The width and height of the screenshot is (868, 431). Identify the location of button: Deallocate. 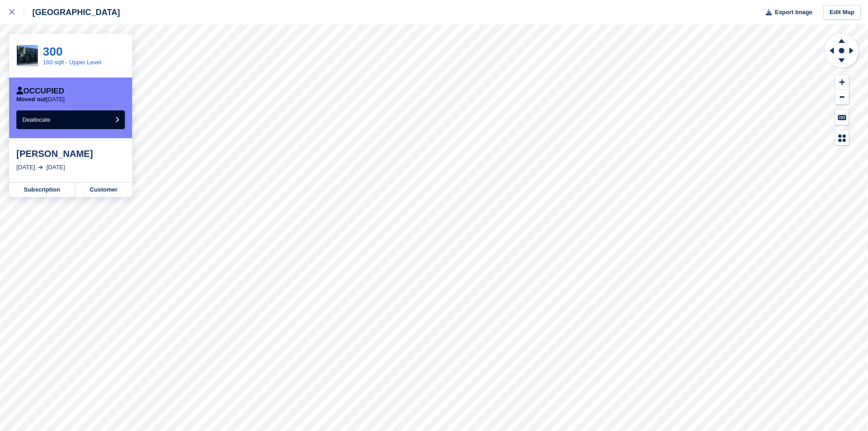
(71, 119).